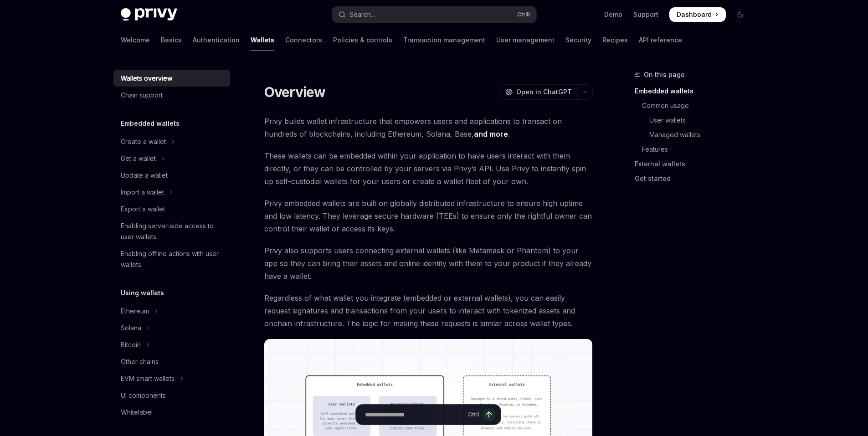 This screenshot has width=868, height=436. I want to click on span: Ctrl K, so click(524, 15).